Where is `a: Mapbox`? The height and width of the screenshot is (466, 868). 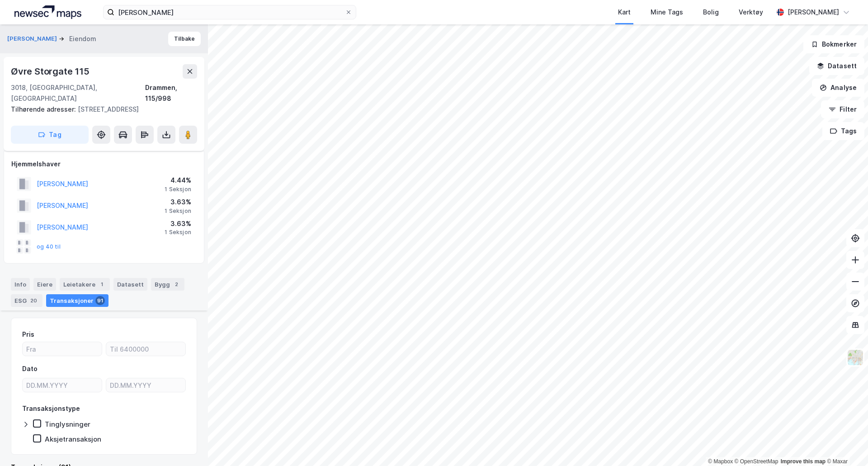 a: Mapbox is located at coordinates (720, 462).